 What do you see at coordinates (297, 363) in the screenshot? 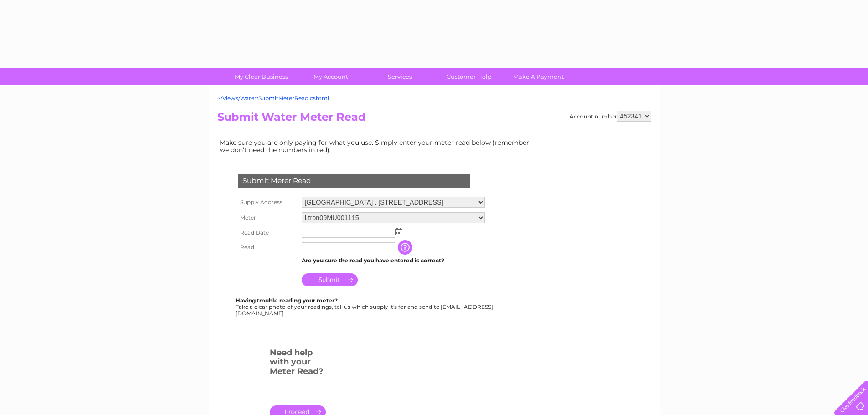
I see `h3: Need help with your Meter Read?` at bounding box center [297, 363].